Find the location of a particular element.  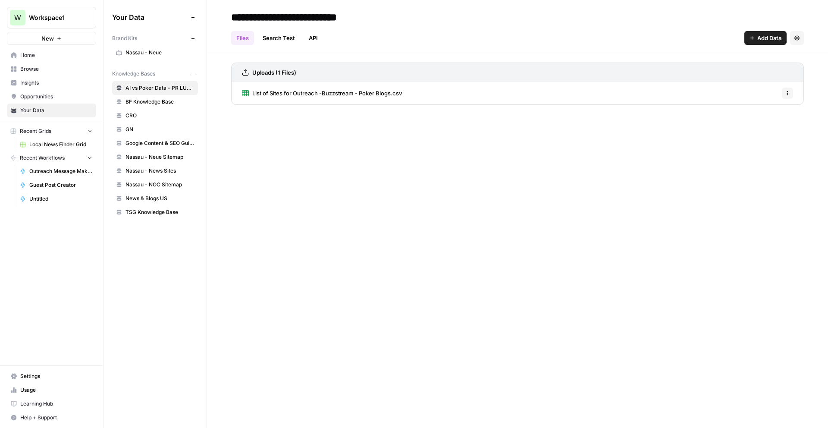

span: News & Blogs US is located at coordinates (159, 198).